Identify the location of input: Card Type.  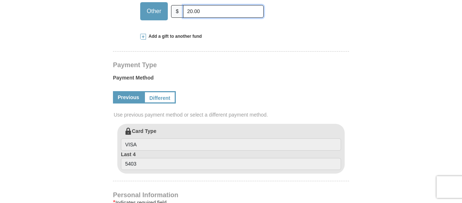
(231, 144).